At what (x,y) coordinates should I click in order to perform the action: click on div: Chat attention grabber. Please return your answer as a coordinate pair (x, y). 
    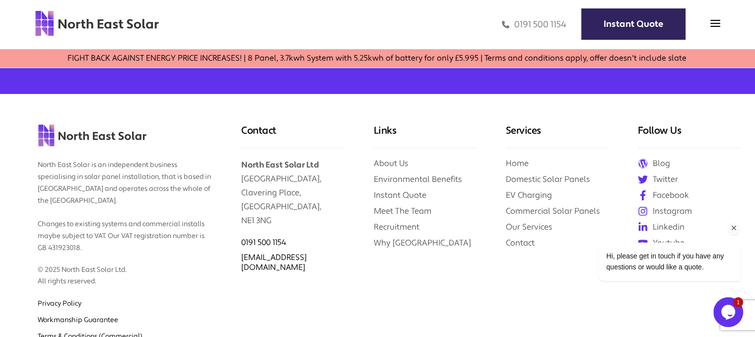
    Looking at the image, I should click on (167, 75).